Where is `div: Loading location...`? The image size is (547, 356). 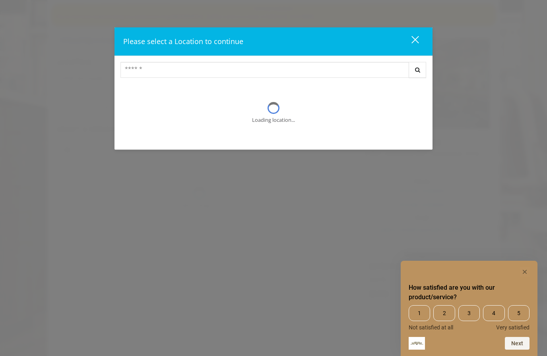
div: Loading location... is located at coordinates (273, 120).